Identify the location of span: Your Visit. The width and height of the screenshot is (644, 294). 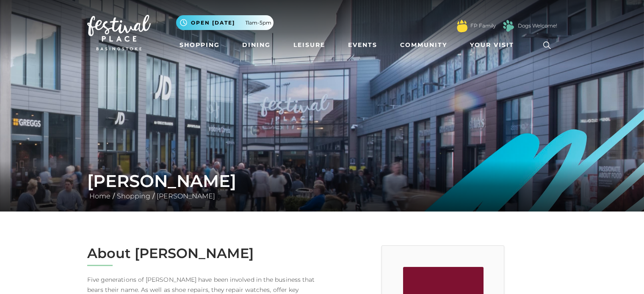
(492, 45).